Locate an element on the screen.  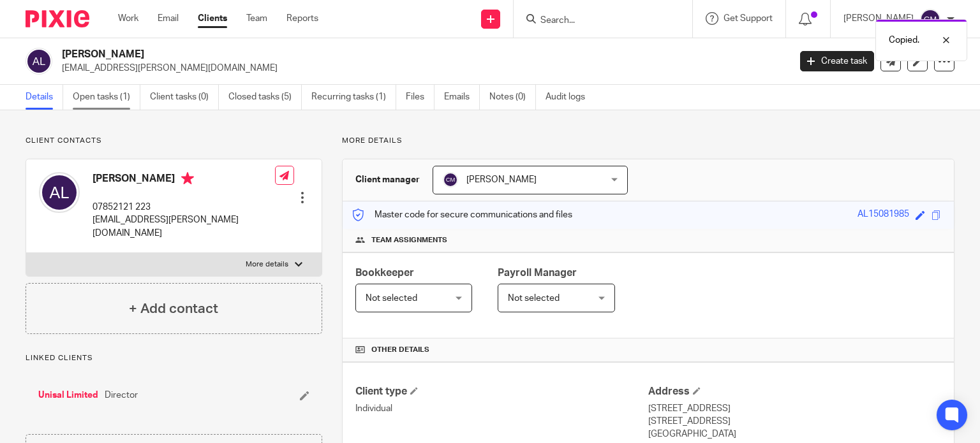
img: Pixie is located at coordinates (58, 18).